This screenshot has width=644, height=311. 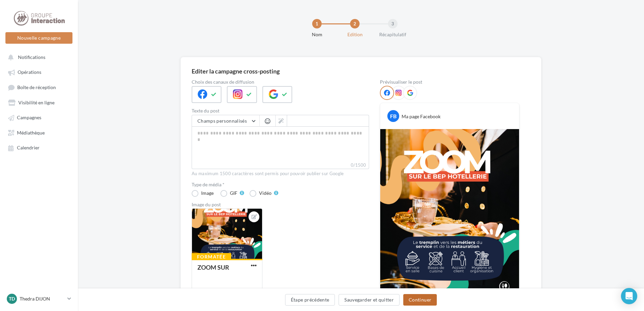 I want to click on button: Champs personnalisés, so click(x=226, y=121).